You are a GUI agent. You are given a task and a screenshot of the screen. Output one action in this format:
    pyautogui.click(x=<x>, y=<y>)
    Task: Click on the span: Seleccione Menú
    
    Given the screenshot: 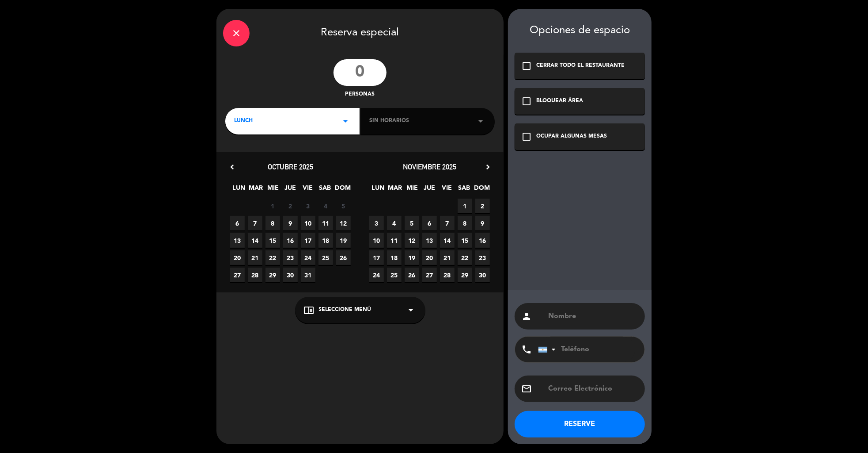 What is the action you would take?
    pyautogui.click(x=345, y=310)
    